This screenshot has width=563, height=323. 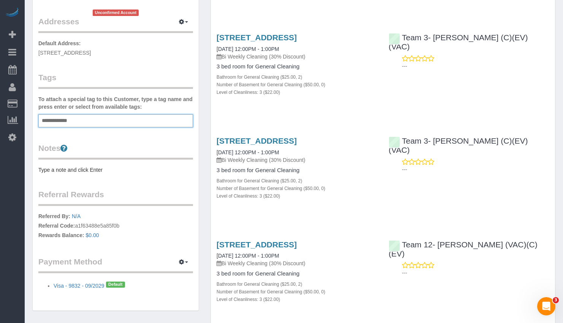 What do you see at coordinates (115, 284) in the screenshot?
I see `span: Default` at bounding box center [115, 284].